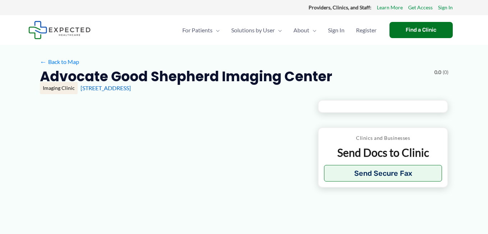  I want to click on strong: Providers, Clinics, and Staff:, so click(340, 7).